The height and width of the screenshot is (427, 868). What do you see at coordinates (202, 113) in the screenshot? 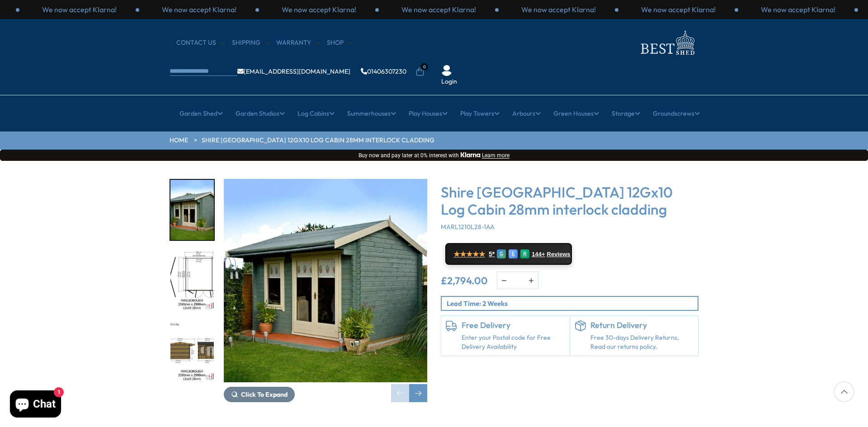
I see `a: Garden Shed` at bounding box center [202, 113].